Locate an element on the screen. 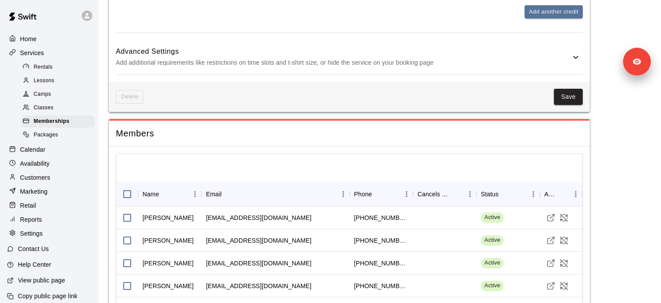 The image size is (661, 303). div: Status is located at coordinates (490, 194).